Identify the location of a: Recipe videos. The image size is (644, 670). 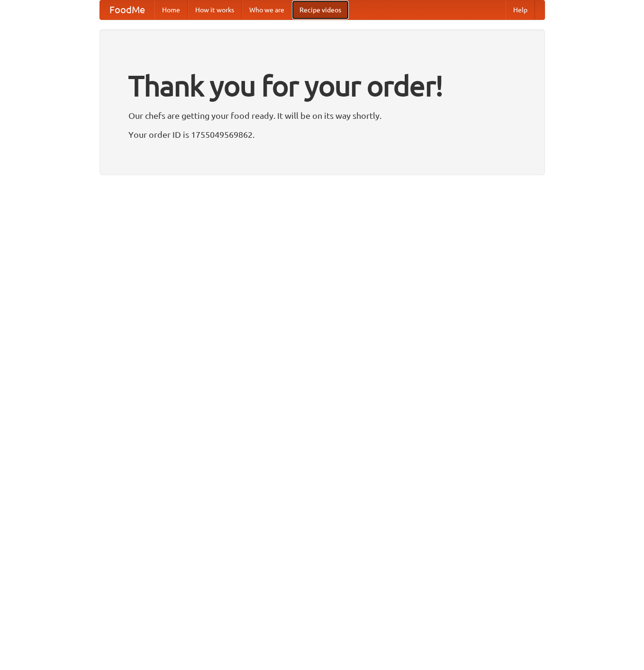
(320, 10).